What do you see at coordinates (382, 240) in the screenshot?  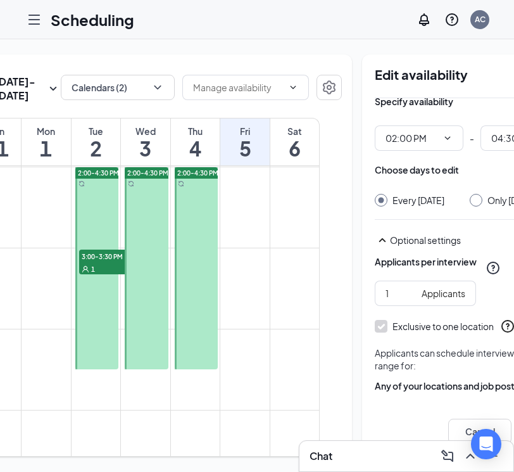 I see `svg: SmallChevronUp` at bounding box center [382, 240].